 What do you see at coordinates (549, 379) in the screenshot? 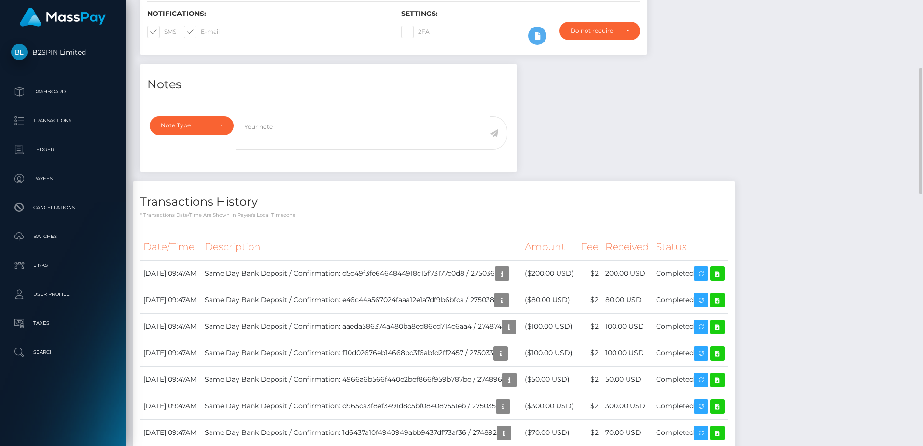
I see `td: ($50.00 USD)` at bounding box center [549, 379].